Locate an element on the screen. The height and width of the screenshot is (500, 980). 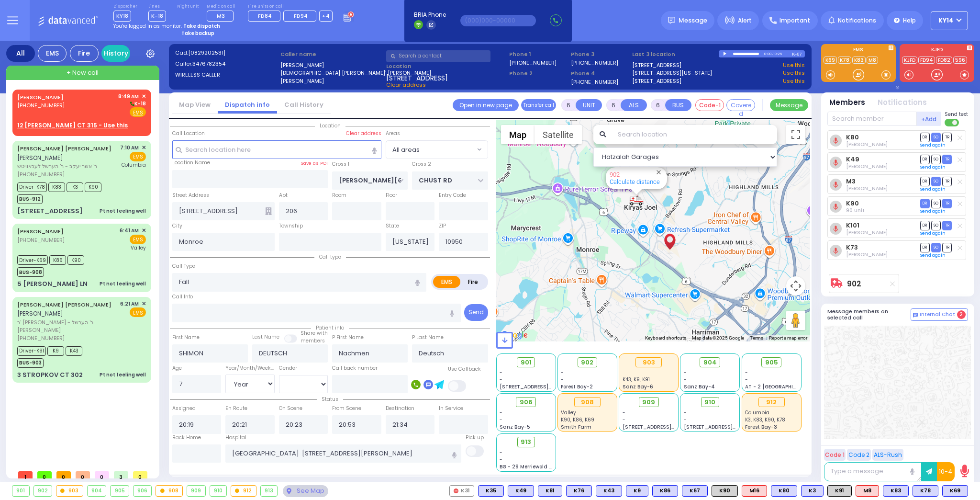
label: Areas is located at coordinates (393, 133).